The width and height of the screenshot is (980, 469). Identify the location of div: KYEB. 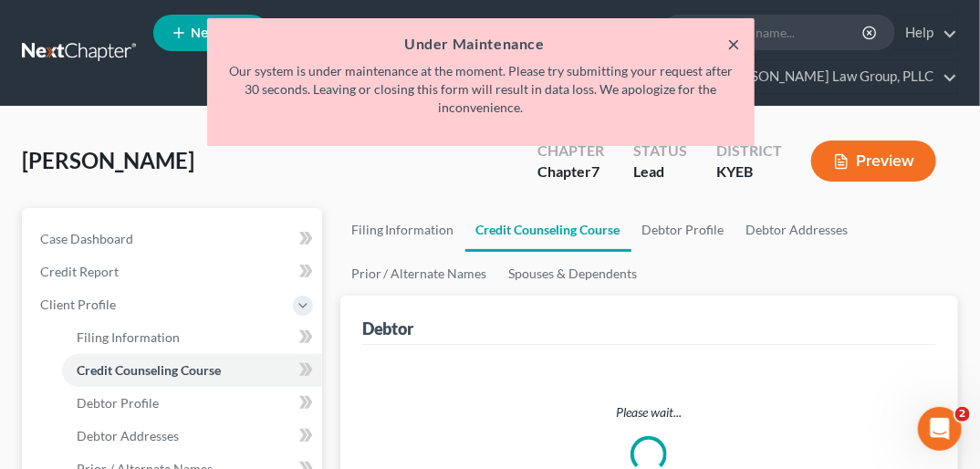
(749, 172).